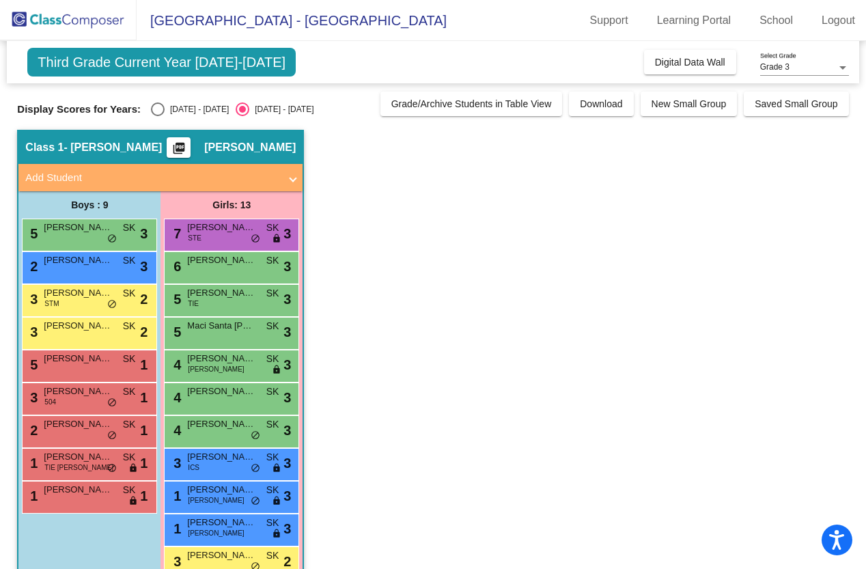 This screenshot has width=866, height=569. Describe the element at coordinates (689, 104) in the screenshot. I see `button: New Small Group` at that location.